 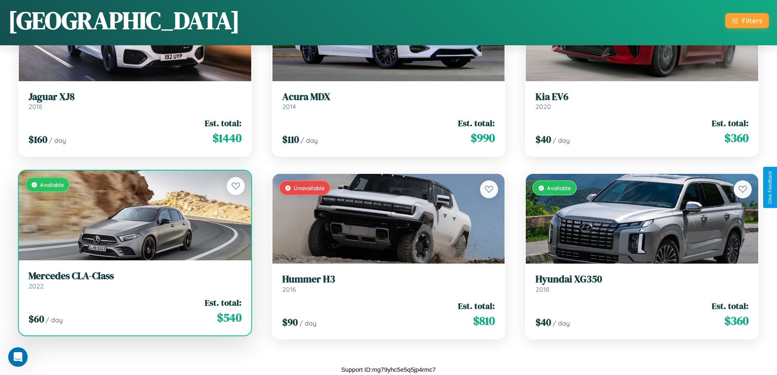 What do you see at coordinates (389, 369) in the screenshot?
I see `p: Support ID: mg79yhc5e5q5jp4rmc7` at bounding box center [389, 369].